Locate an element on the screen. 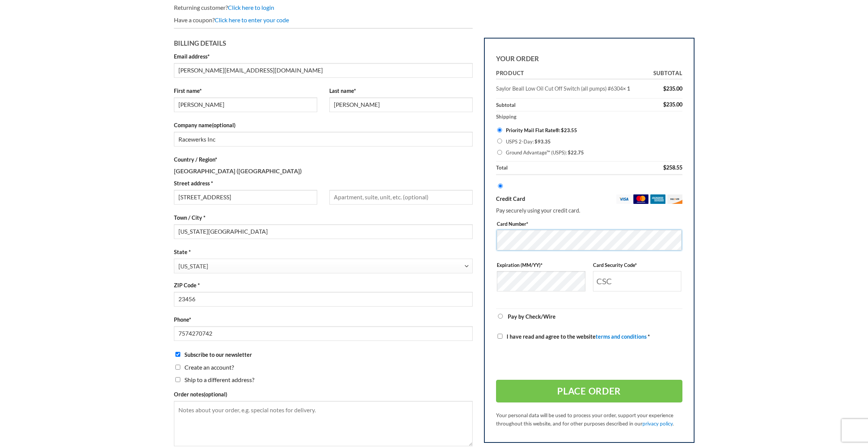  label: Email address is located at coordinates (323, 56).